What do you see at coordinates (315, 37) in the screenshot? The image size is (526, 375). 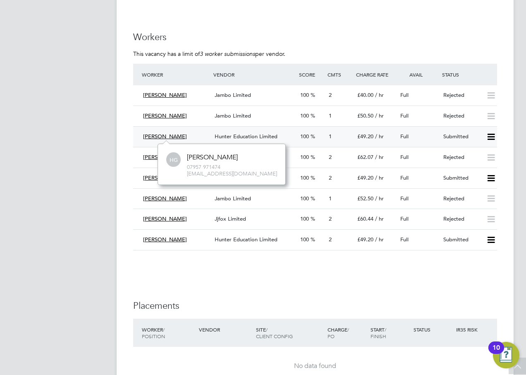 I see `h3: Workers` at bounding box center [315, 37].